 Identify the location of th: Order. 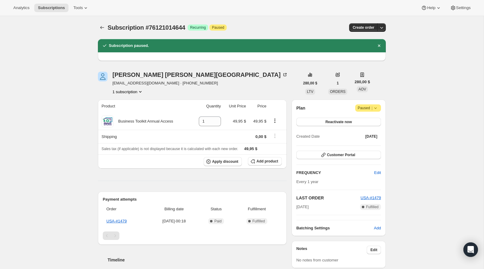
(126, 209).